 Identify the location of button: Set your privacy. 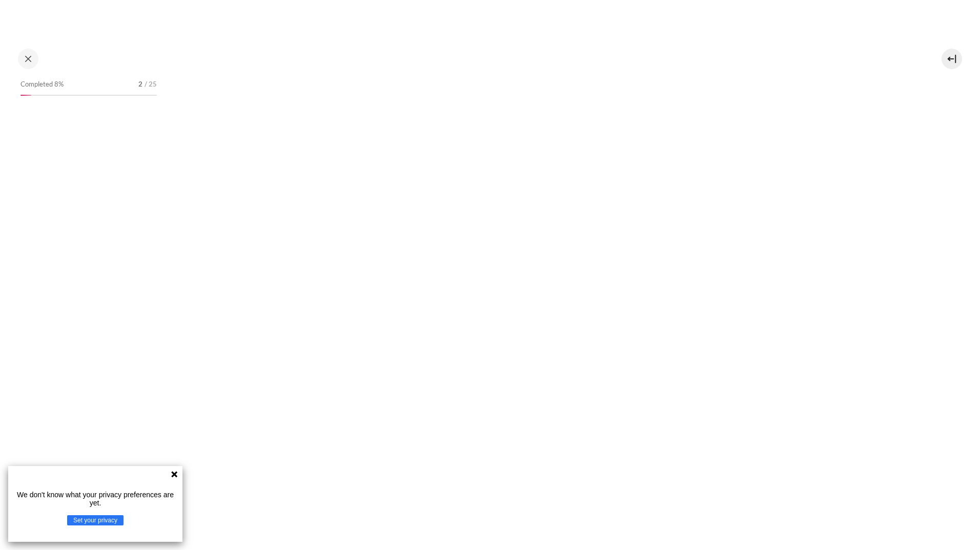
(95, 520).